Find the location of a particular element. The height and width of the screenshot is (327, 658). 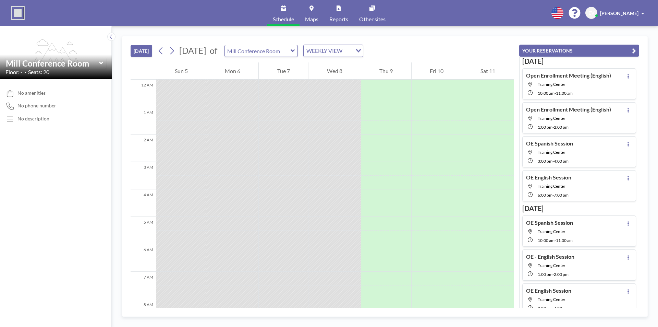

span: 6:00 PM is located at coordinates (545, 195).